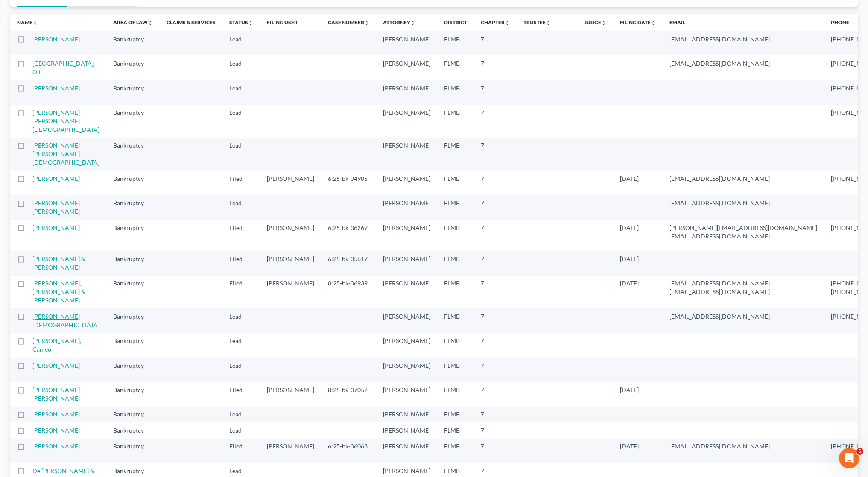 This screenshot has width=868, height=477. Describe the element at coordinates (349, 183) in the screenshot. I see `td: 6:25-bk-04905` at that location.